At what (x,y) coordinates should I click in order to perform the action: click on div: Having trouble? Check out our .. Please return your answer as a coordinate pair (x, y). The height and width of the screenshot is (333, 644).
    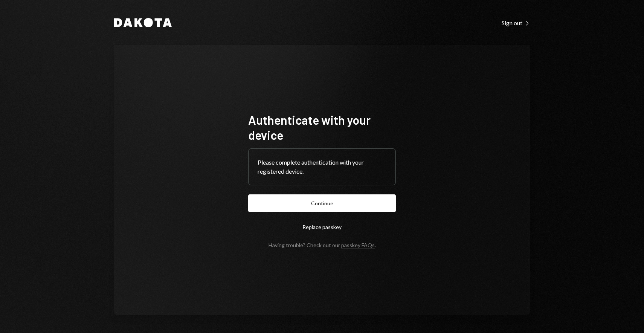
    Looking at the image, I should click on (322, 245).